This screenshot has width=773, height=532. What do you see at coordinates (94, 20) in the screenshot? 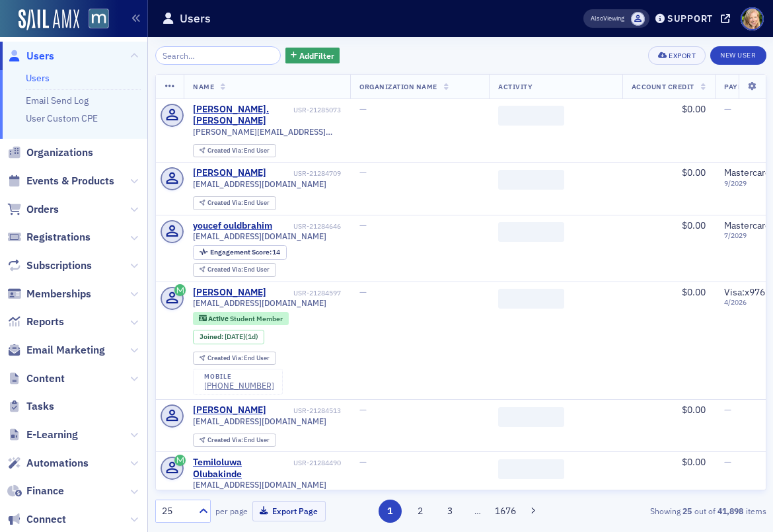
I see `a: View Homepage` at bounding box center [94, 20].